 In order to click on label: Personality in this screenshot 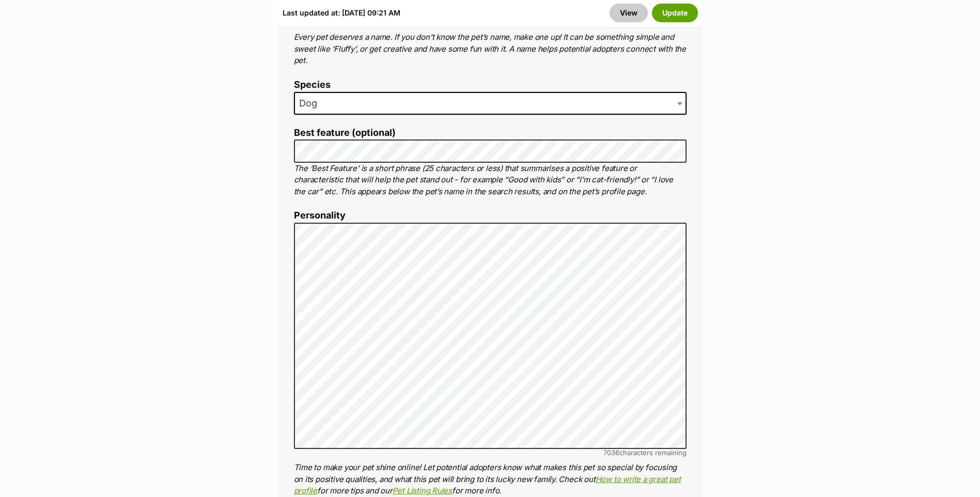, I will do `click(490, 216)`.